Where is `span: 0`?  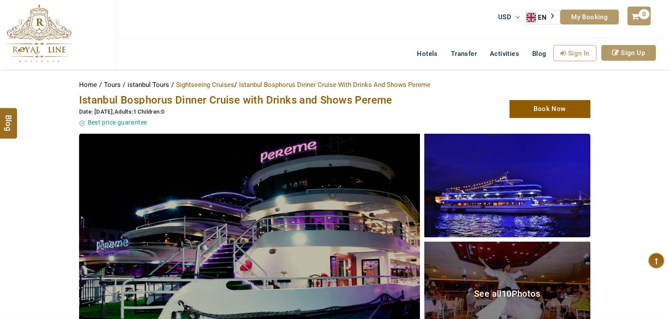
span: 0 is located at coordinates (644, 14).